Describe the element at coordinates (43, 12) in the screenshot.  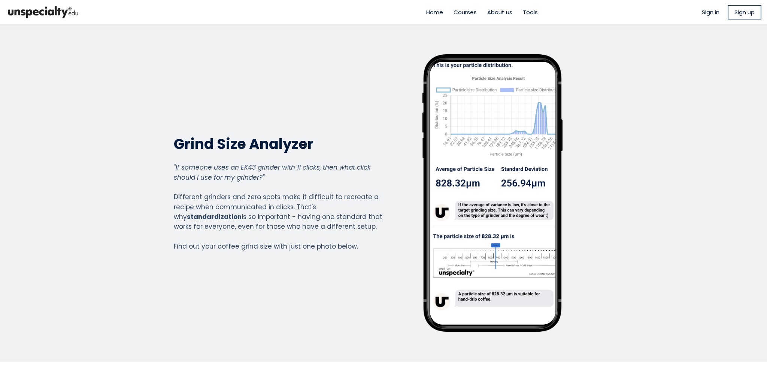
I see `img: bc390a18feecddb333977e298b3a00a1.png` at that location.